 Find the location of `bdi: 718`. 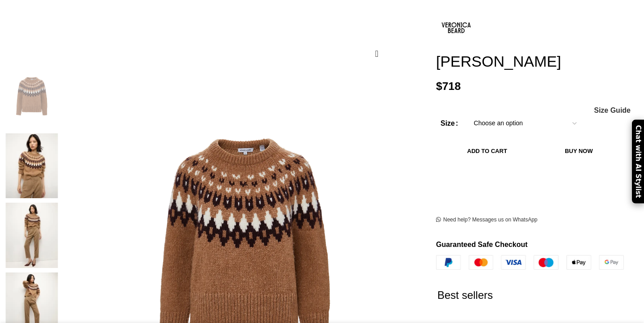

bdi: 718 is located at coordinates (448, 86).